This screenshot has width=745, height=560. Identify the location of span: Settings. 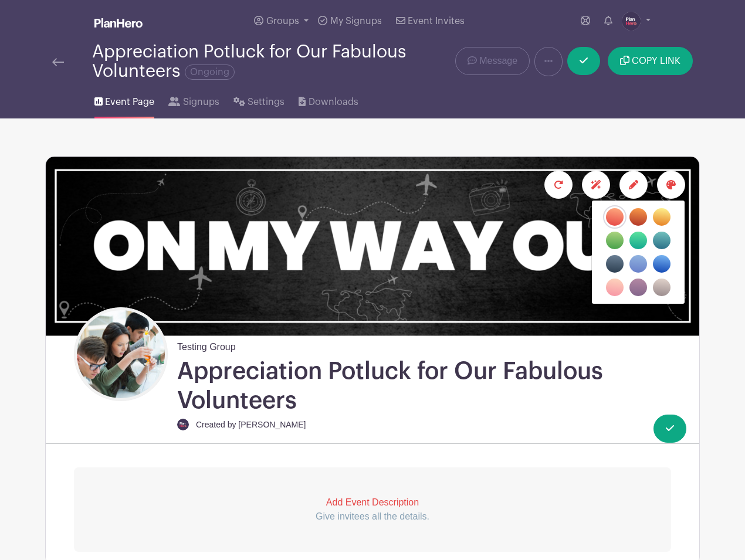
(266, 102).